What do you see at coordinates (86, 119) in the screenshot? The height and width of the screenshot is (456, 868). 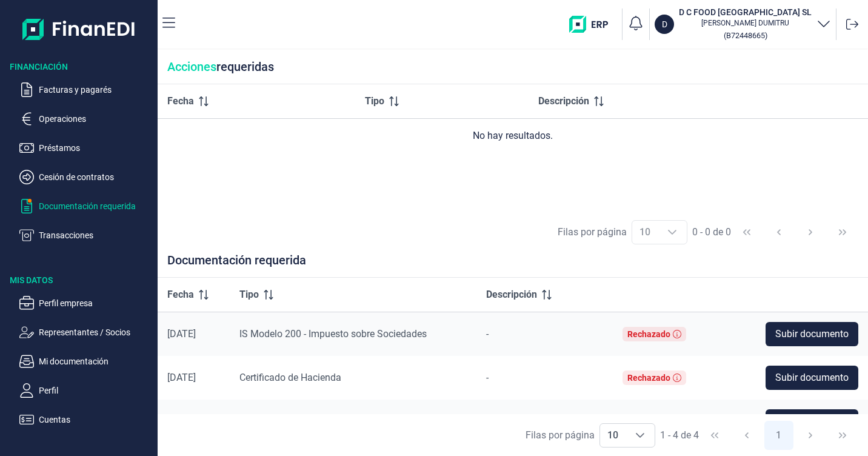 I see `button: Operaciones` at bounding box center [86, 119].